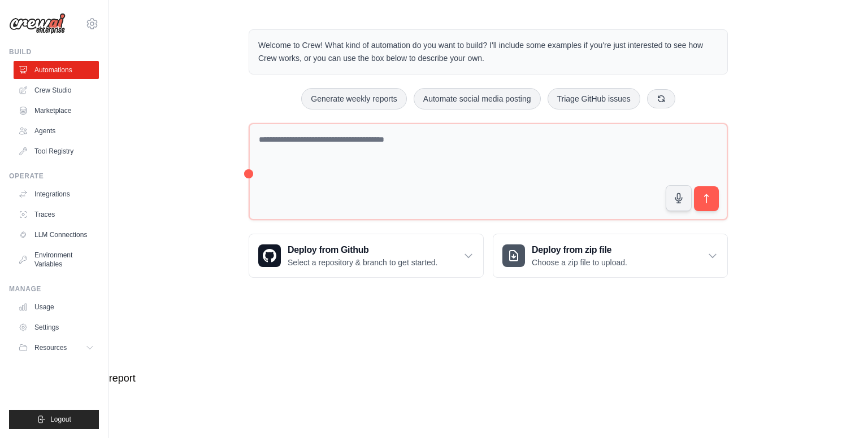 The image size is (868, 438). What do you see at coordinates (353, 99) in the screenshot?
I see `button: Generate weekly reports` at bounding box center [353, 99].